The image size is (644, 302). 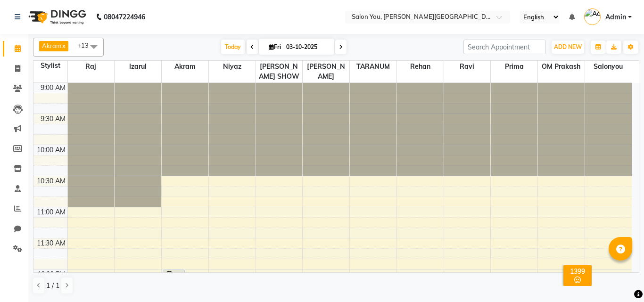 I want to click on span: Niyaz, so click(x=232, y=66).